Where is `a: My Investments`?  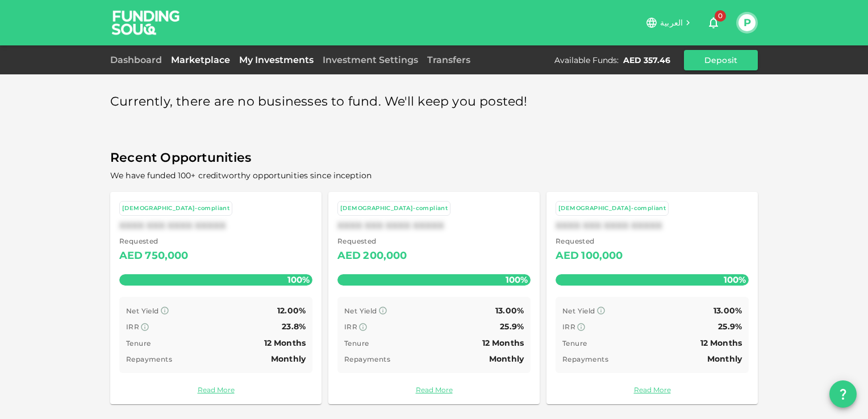 a: My Investments is located at coordinates (276, 59).